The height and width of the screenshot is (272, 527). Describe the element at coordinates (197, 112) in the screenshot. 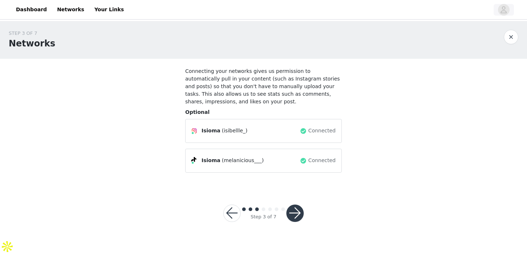

I see `span: Optional` at that location.